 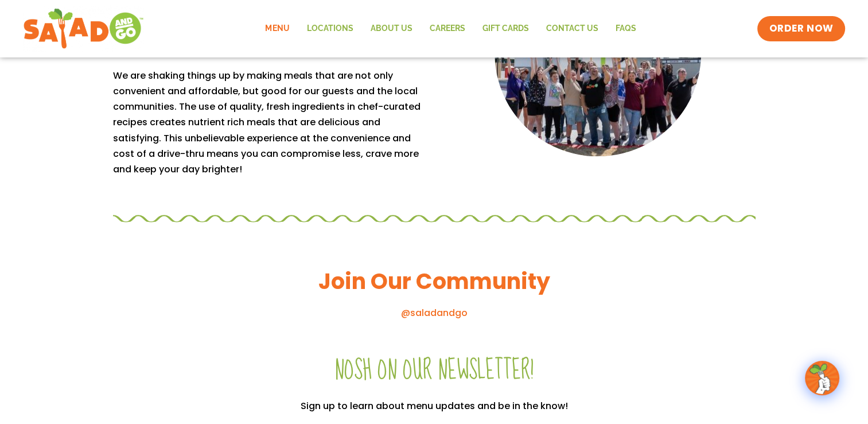 What do you see at coordinates (277, 29) in the screenshot?
I see `a: Menu` at bounding box center [277, 29].